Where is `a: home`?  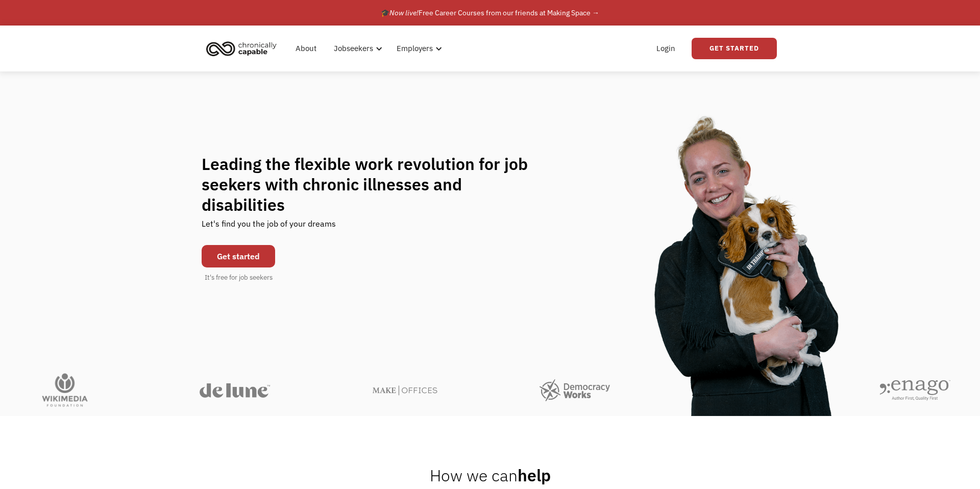
a: home is located at coordinates (244, 49).